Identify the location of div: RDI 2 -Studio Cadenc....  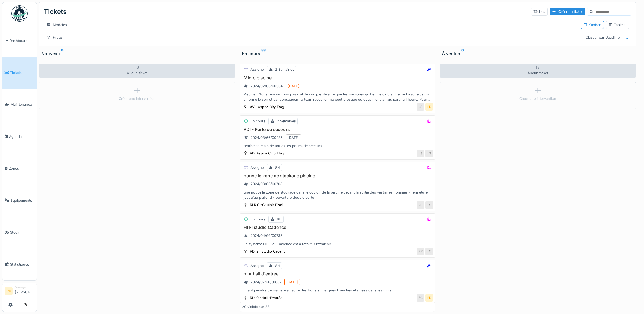
(269, 251).